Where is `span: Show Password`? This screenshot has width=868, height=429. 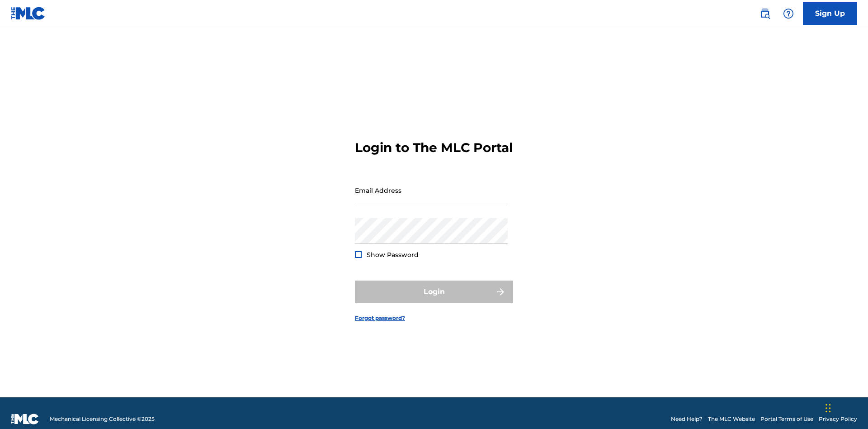
span: Show Password is located at coordinates (392, 255).